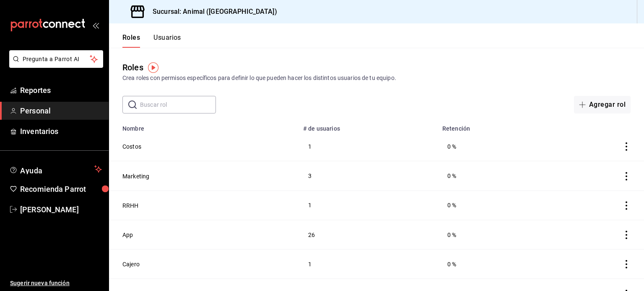  I want to click on a: Pregunta a Parrot AI, so click(55, 65).